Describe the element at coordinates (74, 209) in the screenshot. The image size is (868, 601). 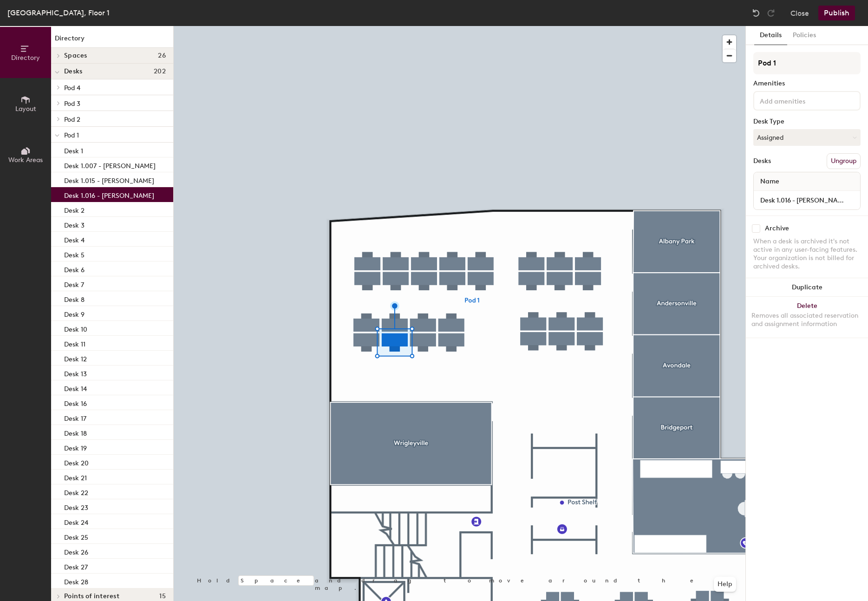
I see `p: Desk 2` at that location.